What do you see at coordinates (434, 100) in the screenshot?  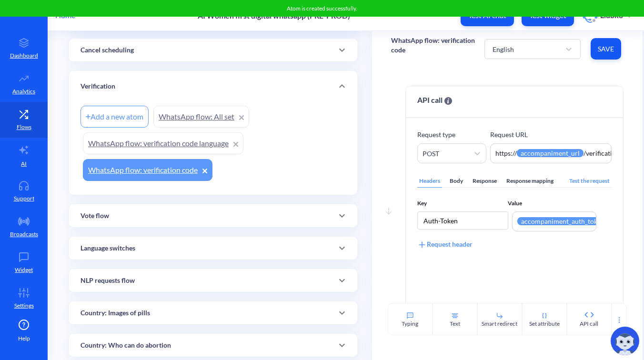 I see `span: API call` at bounding box center [434, 100].